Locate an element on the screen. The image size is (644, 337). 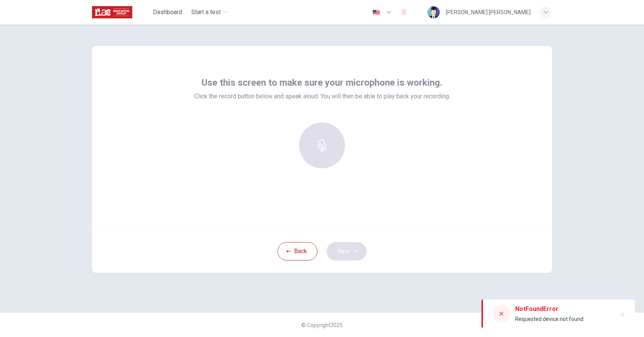
a: Dashboard is located at coordinates (168, 12).